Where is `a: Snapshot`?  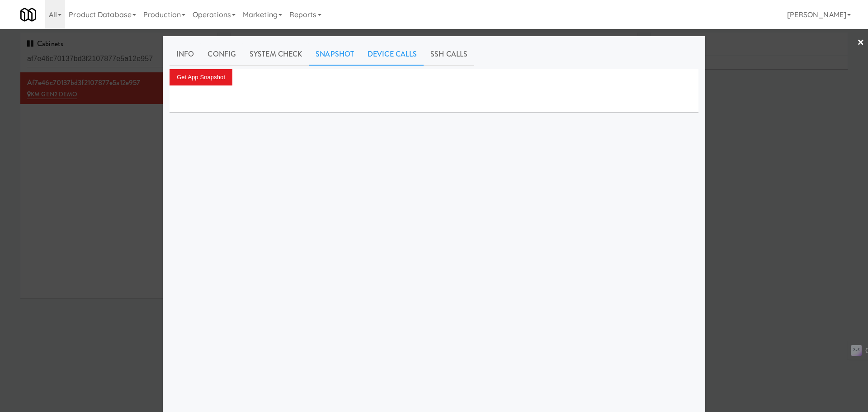 a: Snapshot is located at coordinates (334, 54).